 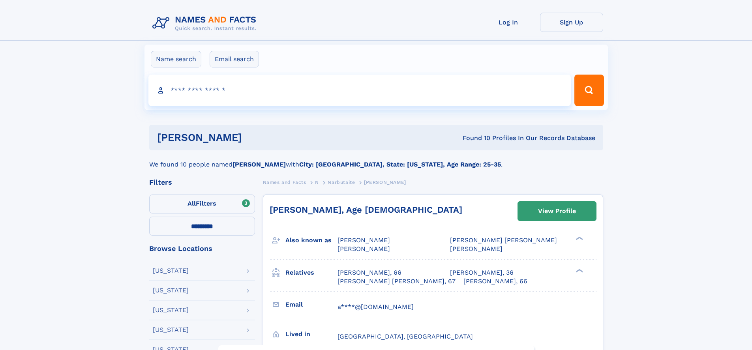 I want to click on a: Log In, so click(x=509, y=22).